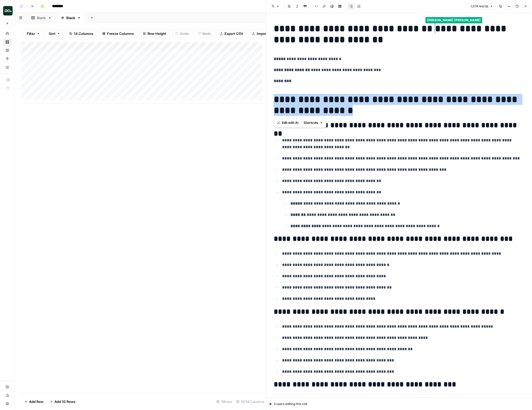  What do you see at coordinates (7, 11) in the screenshot?
I see `button: Workspace: AirOps Builders` at bounding box center [7, 11].